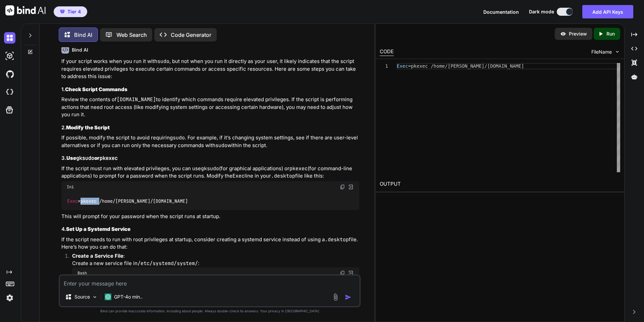  Describe the element at coordinates (210, 172) in the screenshot. I see `p: If the script must run with elevated privileges, you can use (for graphical applications) or (for...` at that location.